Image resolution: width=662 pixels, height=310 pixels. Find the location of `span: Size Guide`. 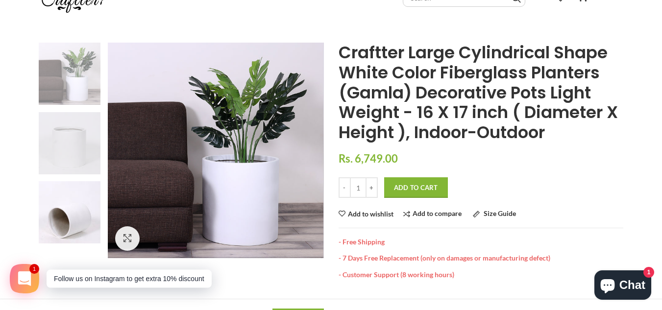

span: Size Guide is located at coordinates (500, 213).